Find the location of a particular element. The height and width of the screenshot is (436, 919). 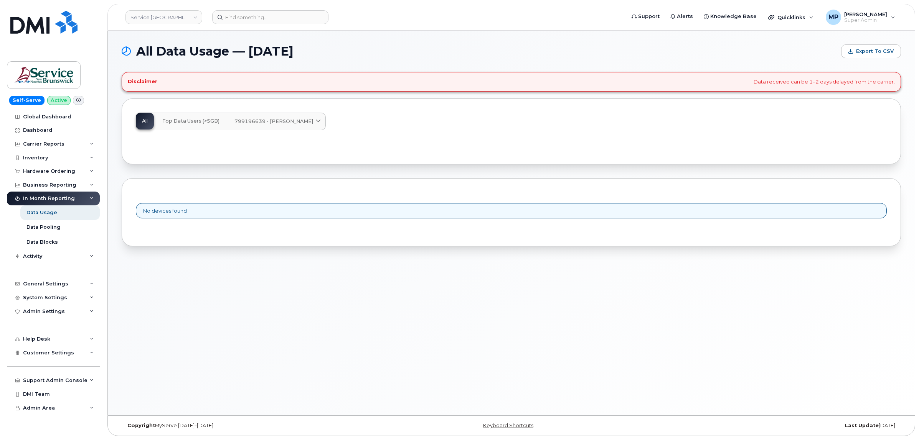

strong: Copyright is located at coordinates (141, 426).